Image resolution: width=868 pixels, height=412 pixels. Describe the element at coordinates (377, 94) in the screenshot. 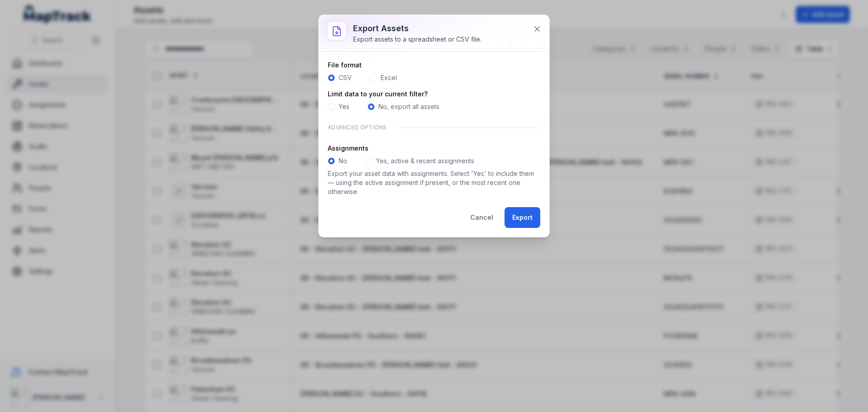

I see `label: Limit data to your current filter?` at that location.